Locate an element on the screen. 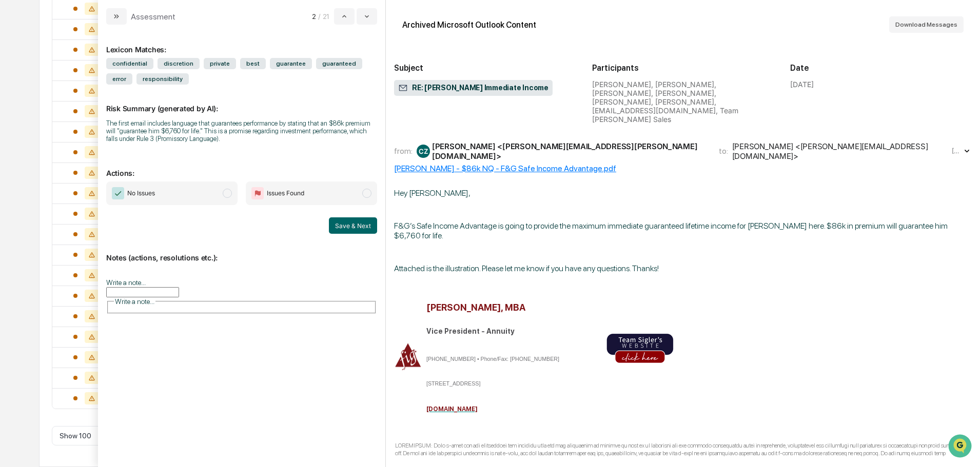 The width and height of the screenshot is (980, 467). span: from: is located at coordinates (403, 151).